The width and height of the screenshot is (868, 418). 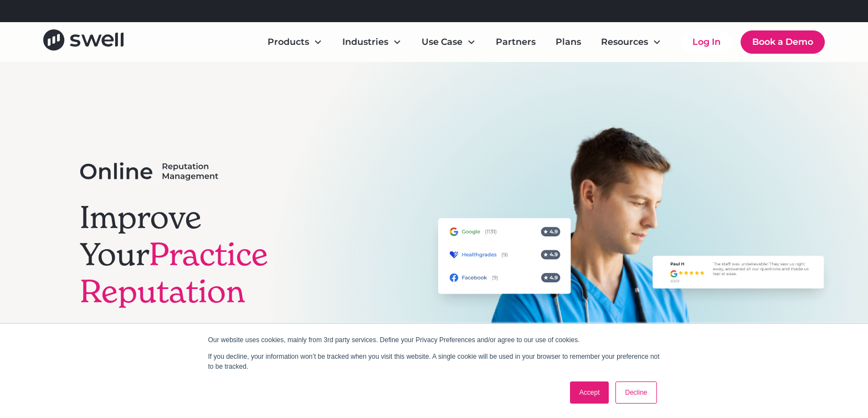 I want to click on a: Accept, so click(x=589, y=392).